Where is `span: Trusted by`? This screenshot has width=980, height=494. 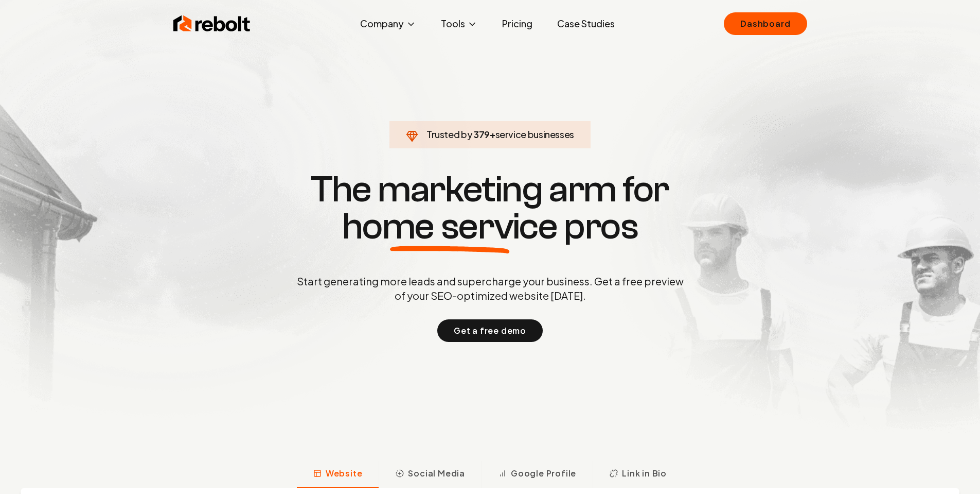 span: Trusted by is located at coordinates (449, 134).